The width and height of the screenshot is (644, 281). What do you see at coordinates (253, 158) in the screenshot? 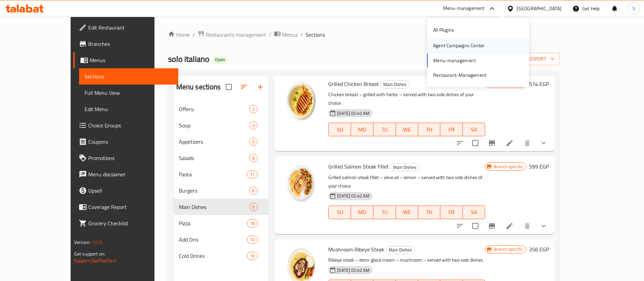
I see `span: 8` at bounding box center [253, 158].